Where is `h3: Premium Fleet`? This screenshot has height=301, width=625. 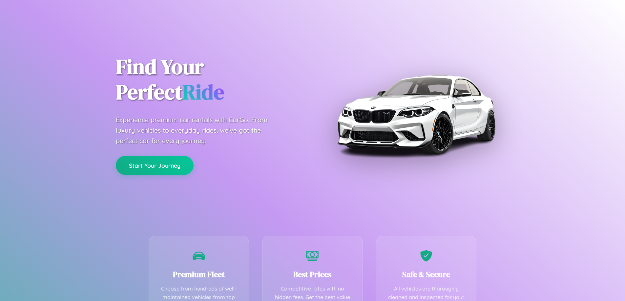
h3: Premium Fleet is located at coordinates (199, 274).